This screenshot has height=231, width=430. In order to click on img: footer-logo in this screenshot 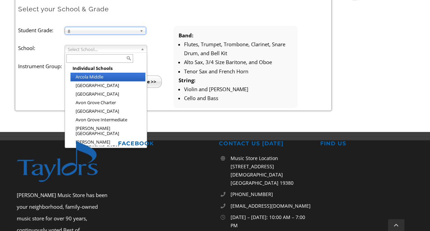, I will do `click(63, 161)`.